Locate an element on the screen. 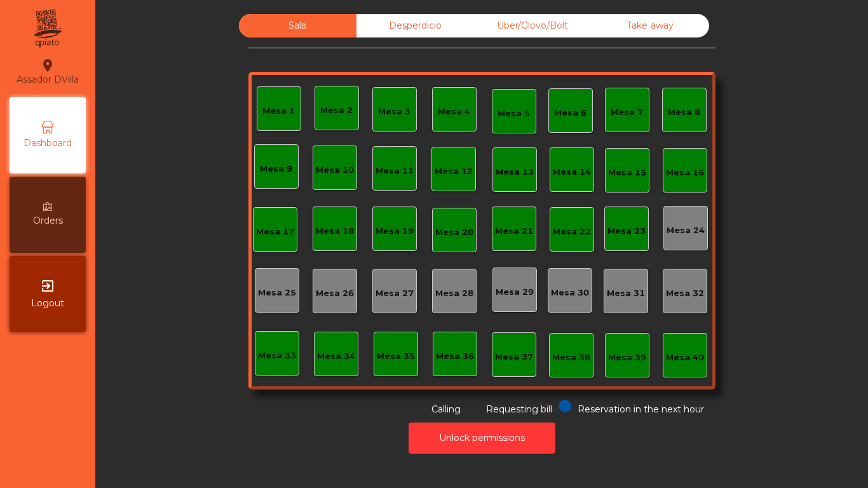  div: Mesa 2 is located at coordinates (336, 110).